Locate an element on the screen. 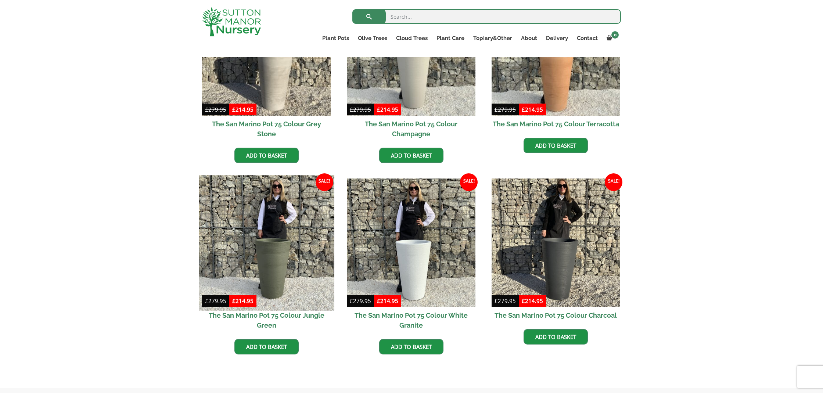  a: Delivery is located at coordinates (557, 38).